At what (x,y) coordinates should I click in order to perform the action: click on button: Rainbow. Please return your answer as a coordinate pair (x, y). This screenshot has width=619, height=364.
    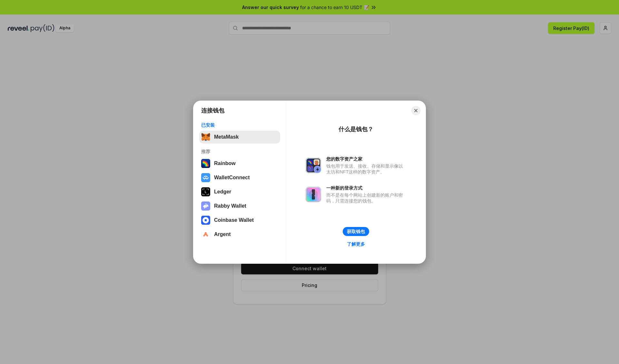
    Looking at the image, I should click on (240, 163).